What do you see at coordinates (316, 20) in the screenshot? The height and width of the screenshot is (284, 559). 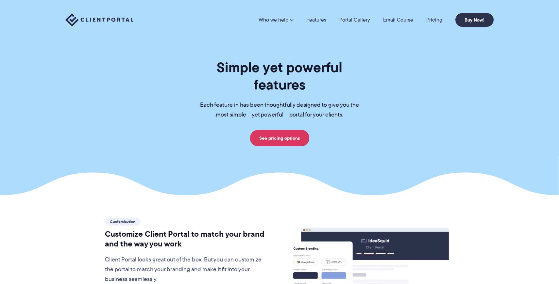 I see `a: Features` at bounding box center [316, 20].